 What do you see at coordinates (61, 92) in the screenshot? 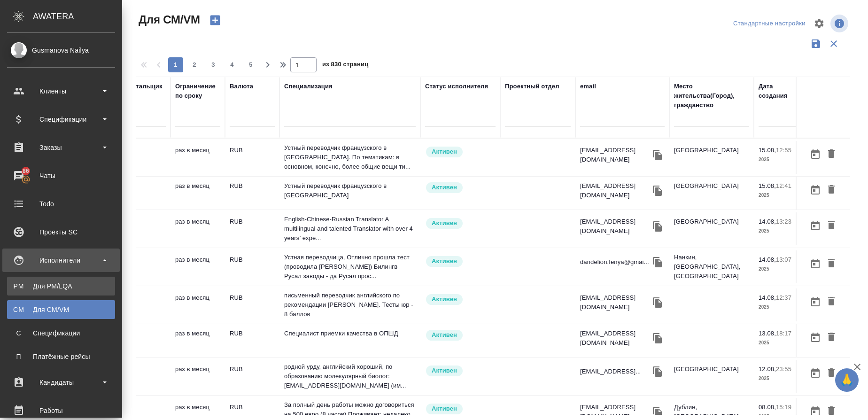
I see `div: Клиенты` at bounding box center [61, 92].